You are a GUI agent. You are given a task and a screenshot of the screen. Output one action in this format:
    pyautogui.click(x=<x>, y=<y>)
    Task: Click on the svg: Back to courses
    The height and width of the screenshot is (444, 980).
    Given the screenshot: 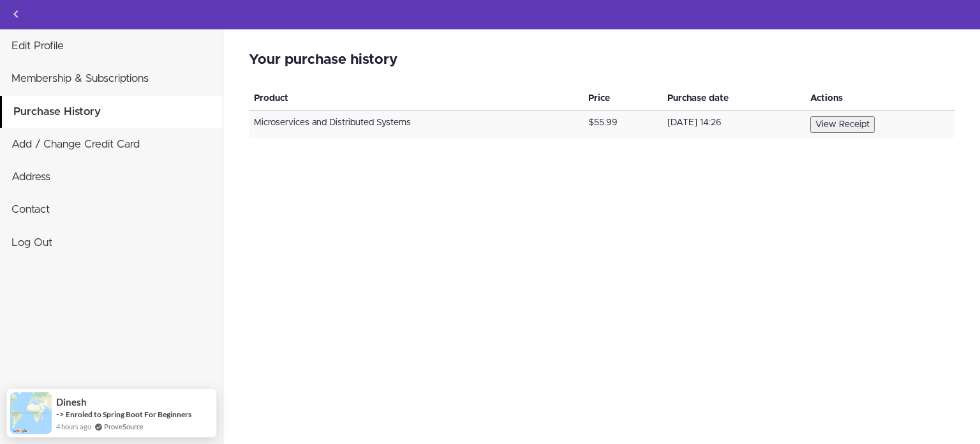 What is the action you would take?
    pyautogui.click(x=16, y=14)
    